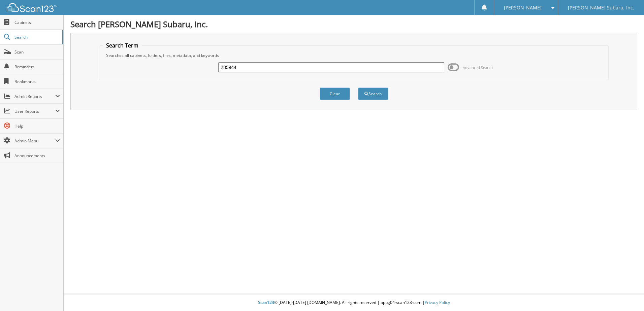 The width and height of the screenshot is (644, 311). Describe the element at coordinates (35, 96) in the screenshot. I see `span: Admin Reports` at that location.